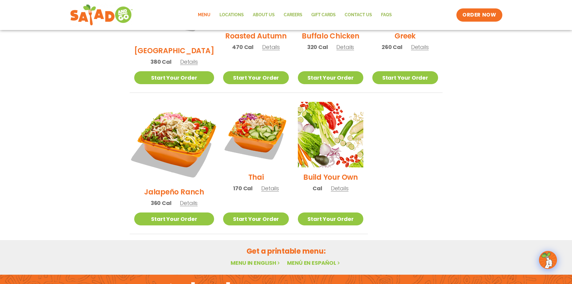  I want to click on span: 360 Cal, so click(161, 203).